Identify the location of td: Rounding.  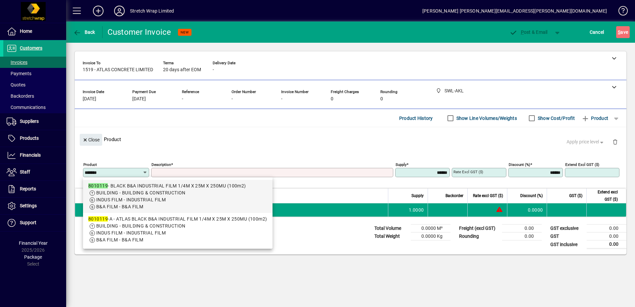
(479, 236).